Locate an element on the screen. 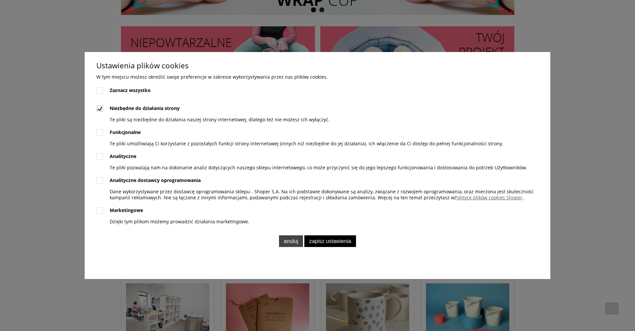 This screenshot has height=331, width=635. button: Anuluj is located at coordinates (291, 241).